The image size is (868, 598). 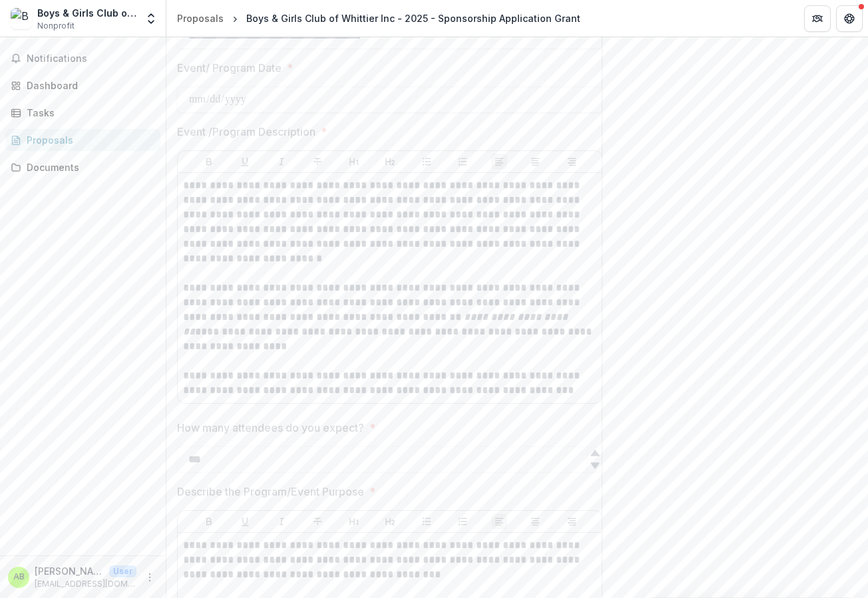 What do you see at coordinates (270, 492) in the screenshot?
I see `p: Describe the Program/Event Purpose` at bounding box center [270, 492].